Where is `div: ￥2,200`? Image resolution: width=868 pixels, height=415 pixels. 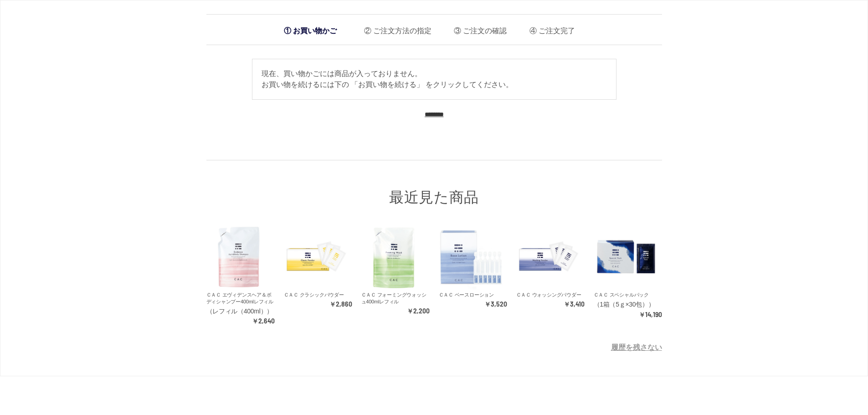
div: ￥2,200 is located at coordinates (396, 311).